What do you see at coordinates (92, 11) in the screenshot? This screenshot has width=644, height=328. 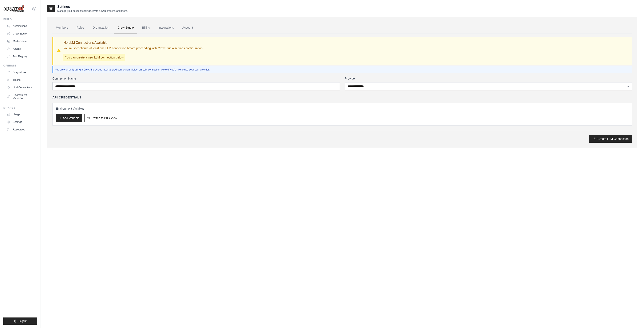 I see `p: Manage your account settings, invite new members, and more.` at bounding box center [92, 11].